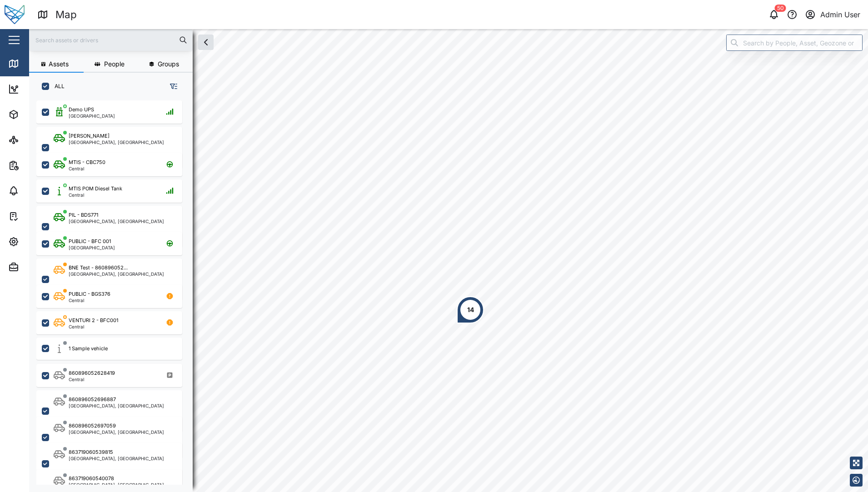 The image size is (868, 492). What do you see at coordinates (114, 291) in the screenshot?
I see `div: grid` at bounding box center [114, 291].